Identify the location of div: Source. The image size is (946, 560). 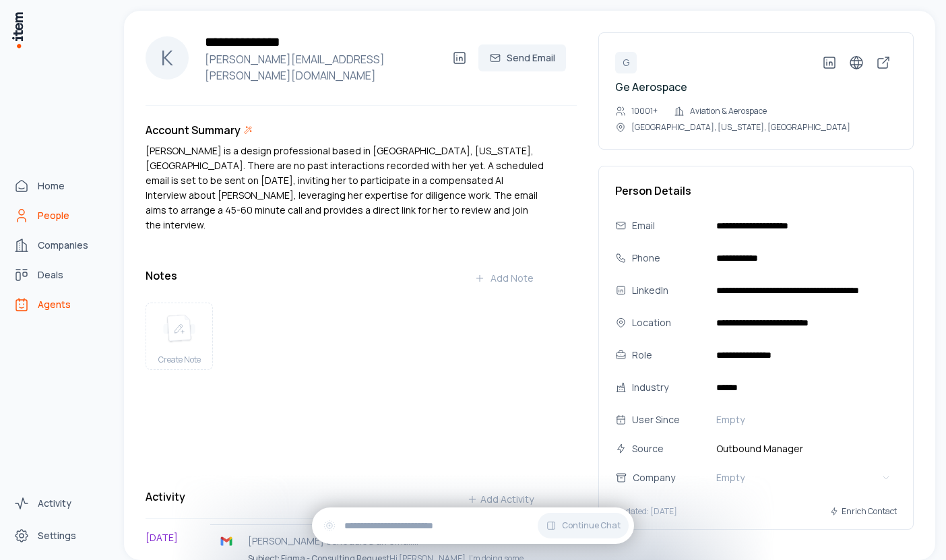
(668, 448).